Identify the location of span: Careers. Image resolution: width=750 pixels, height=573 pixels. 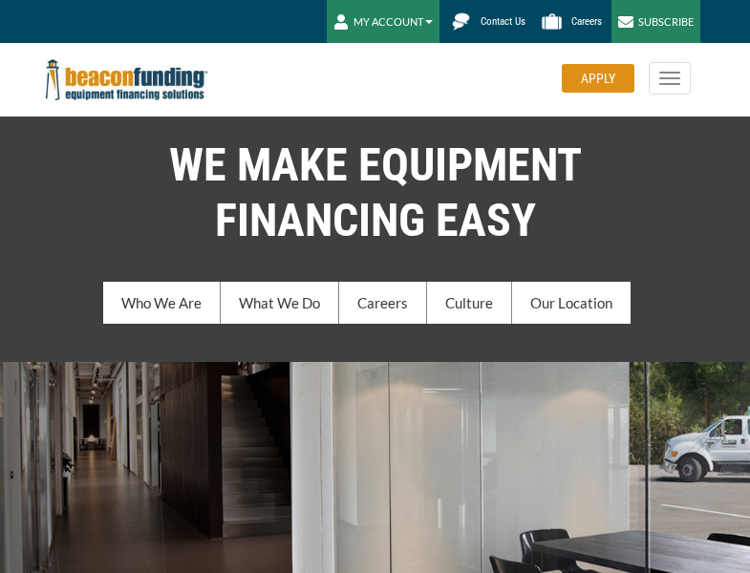
(587, 21).